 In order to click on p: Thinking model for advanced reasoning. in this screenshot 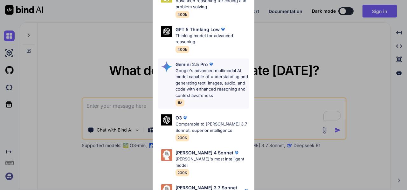, I will do `click(212, 39)`.